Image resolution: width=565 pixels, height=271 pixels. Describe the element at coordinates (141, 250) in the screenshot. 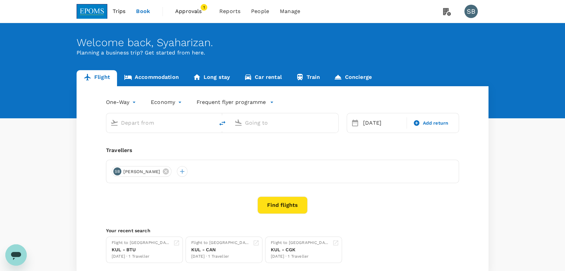

I see `div: KUL - BTU` at that location.